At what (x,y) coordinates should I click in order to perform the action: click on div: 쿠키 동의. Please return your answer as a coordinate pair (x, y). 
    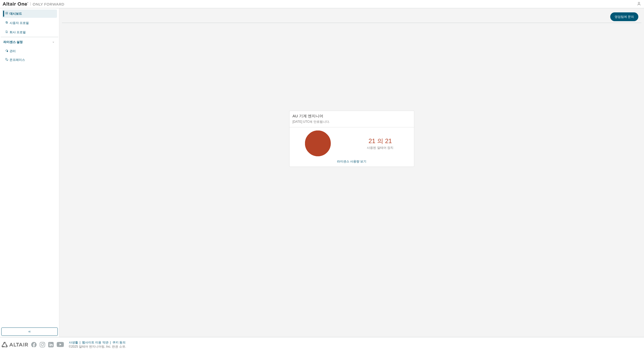
    Looking at the image, I should click on (120, 342).